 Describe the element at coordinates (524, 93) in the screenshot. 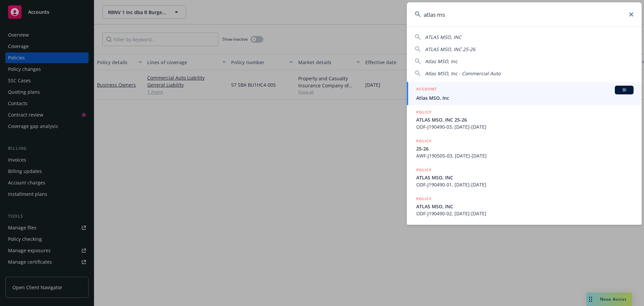

I see `a: ACCOUNTBIAtlas MSO, Inc` at that location.